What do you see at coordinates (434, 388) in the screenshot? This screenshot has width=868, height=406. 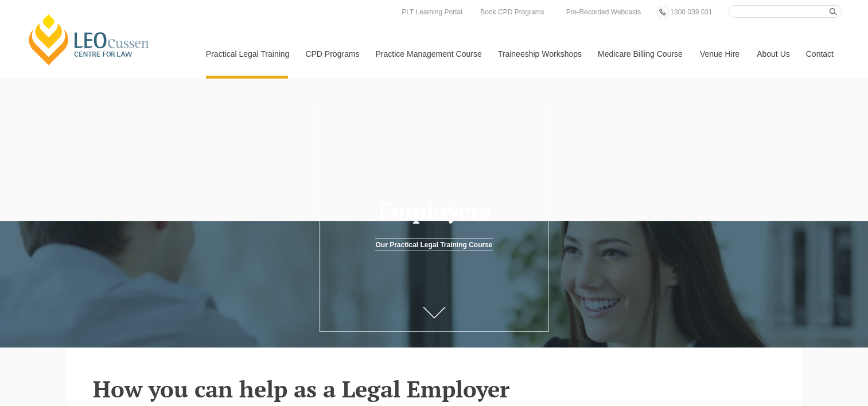 I see `h2: How you can help as a Legal Employer` at bounding box center [434, 388].